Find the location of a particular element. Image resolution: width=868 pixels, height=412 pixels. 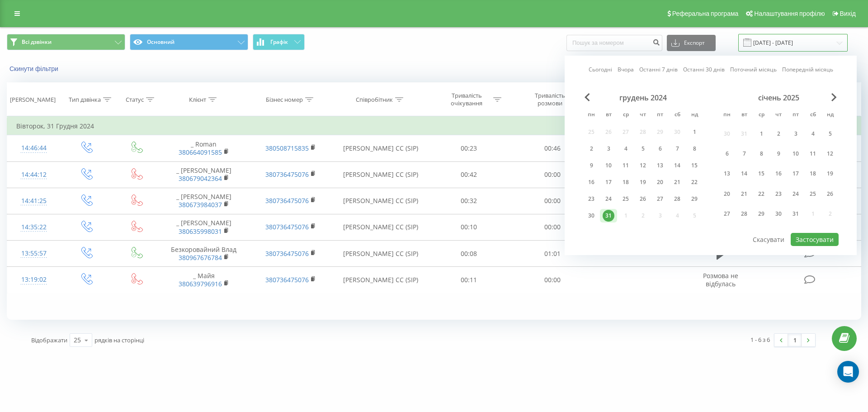

div: 7 is located at coordinates (744, 153).